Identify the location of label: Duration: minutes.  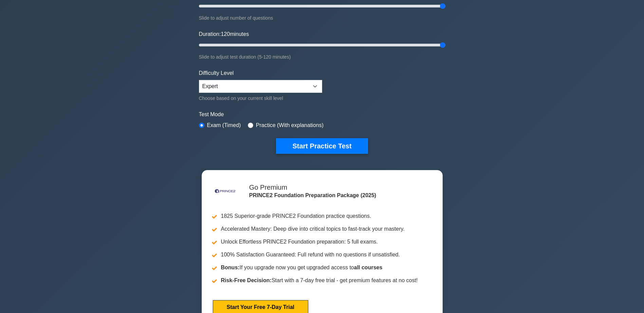
(224, 34).